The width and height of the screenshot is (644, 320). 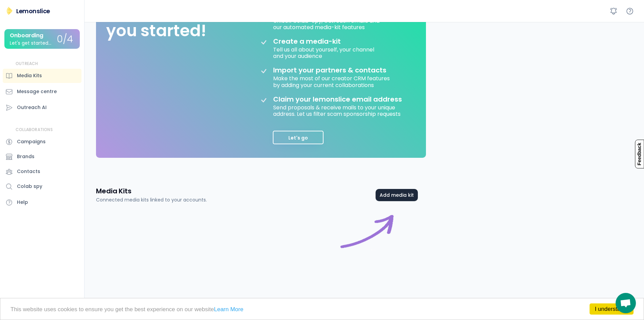 I want to click on h3: Media Kits, so click(x=113, y=191).